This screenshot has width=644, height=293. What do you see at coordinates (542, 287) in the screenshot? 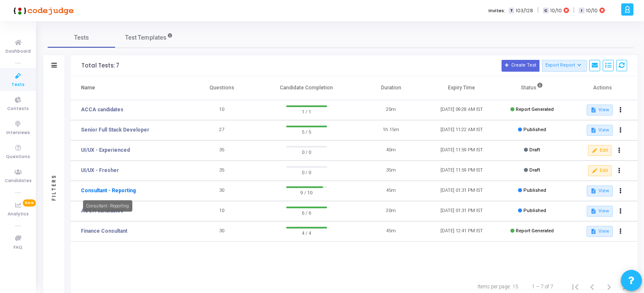
I see `div: 1 – 7 of 7` at bounding box center [542, 287].